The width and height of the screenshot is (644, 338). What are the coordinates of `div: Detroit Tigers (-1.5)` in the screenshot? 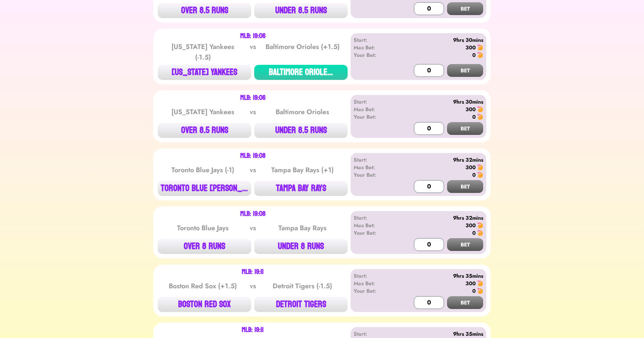 It's located at (302, 286).